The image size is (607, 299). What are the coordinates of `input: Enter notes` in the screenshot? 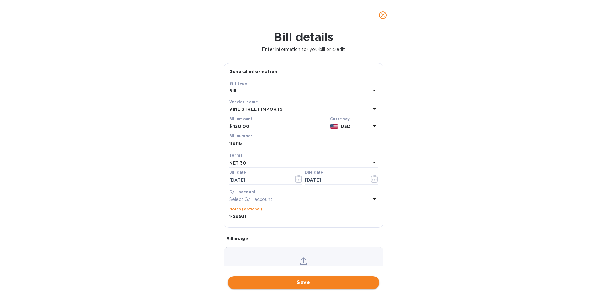 It's located at (303, 217).